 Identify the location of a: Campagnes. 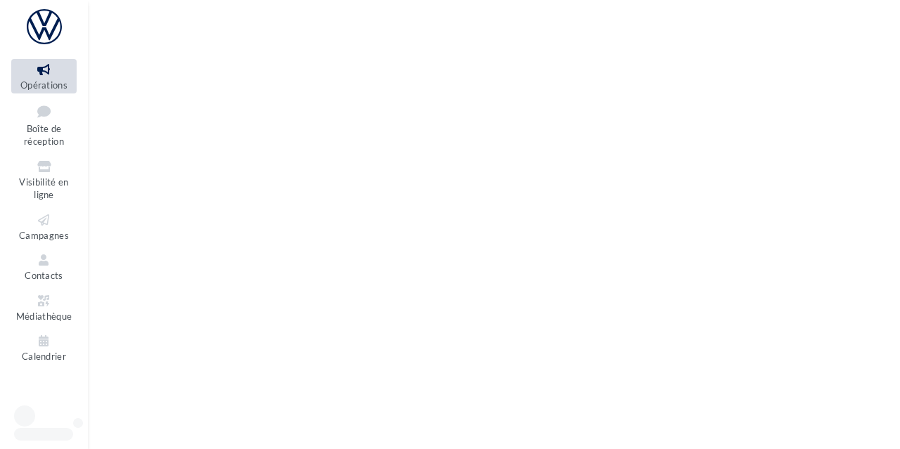
(44, 226).